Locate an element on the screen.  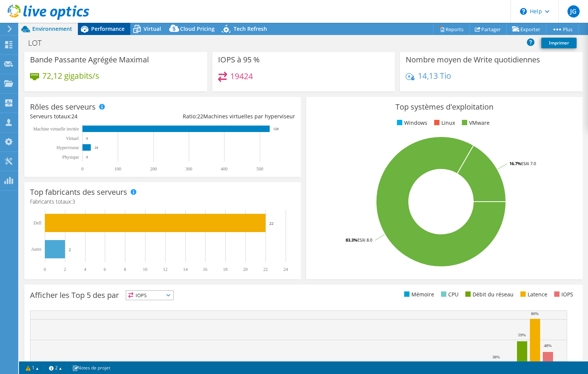
text: 18 is located at coordinates (225, 269).